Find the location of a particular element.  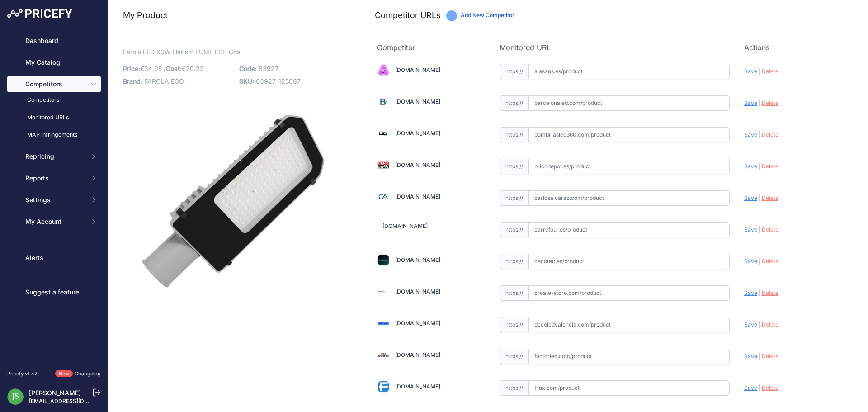

a: Add New Competitor is located at coordinates (488, 15).